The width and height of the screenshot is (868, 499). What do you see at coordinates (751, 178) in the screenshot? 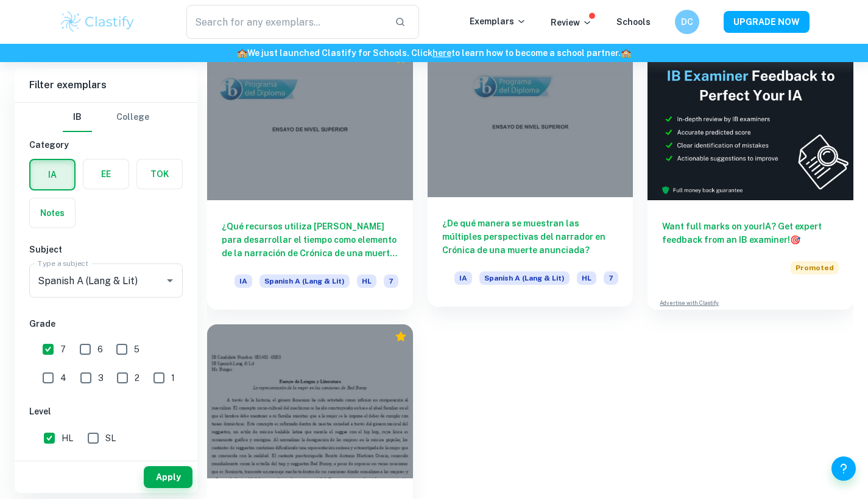
I see `a: Want full marks on yourIA? Get expert feedback from an IB examiner!PromotedAdvertise with Clastify` at bounding box center [751, 178].